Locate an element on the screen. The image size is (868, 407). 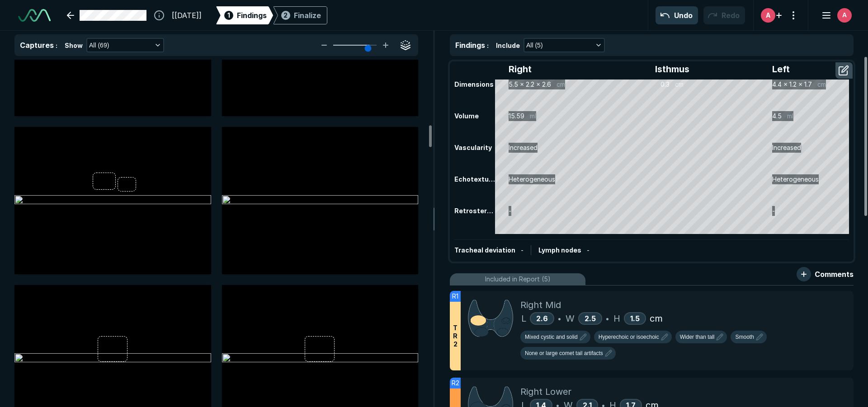
span: 1.5 is located at coordinates (635, 318).